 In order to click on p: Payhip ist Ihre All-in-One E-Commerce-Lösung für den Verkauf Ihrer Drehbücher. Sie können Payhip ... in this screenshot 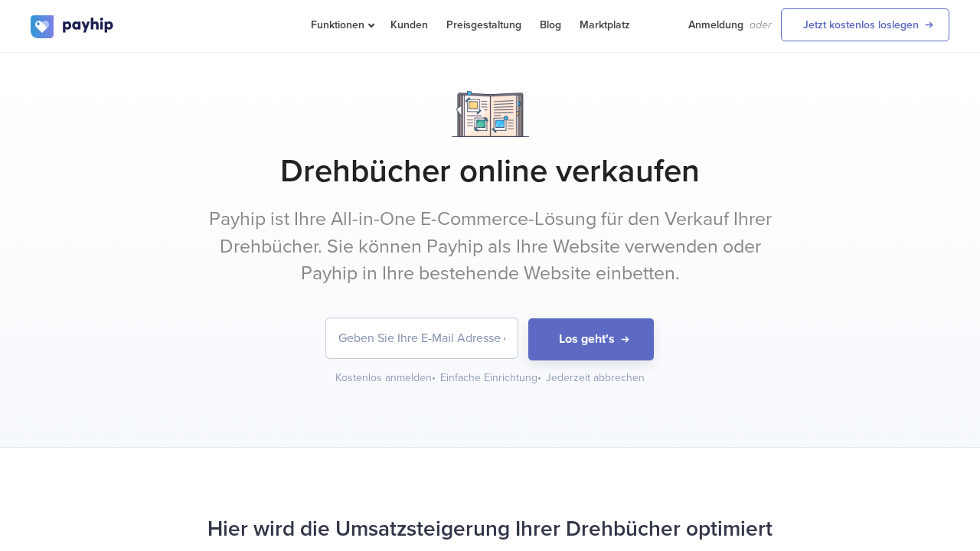, I will do `click(490, 247)`.